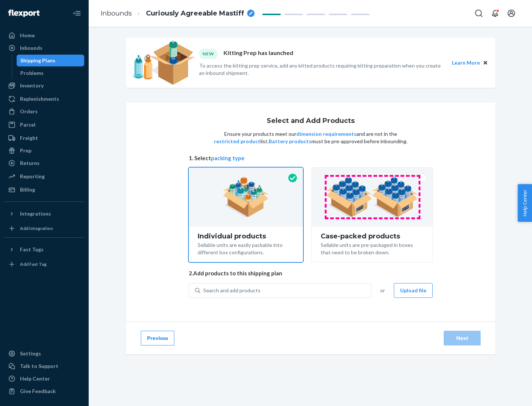 The height and width of the screenshot is (406, 532). Describe the element at coordinates (38, 391) in the screenshot. I see `div: Give Feedback` at that location.